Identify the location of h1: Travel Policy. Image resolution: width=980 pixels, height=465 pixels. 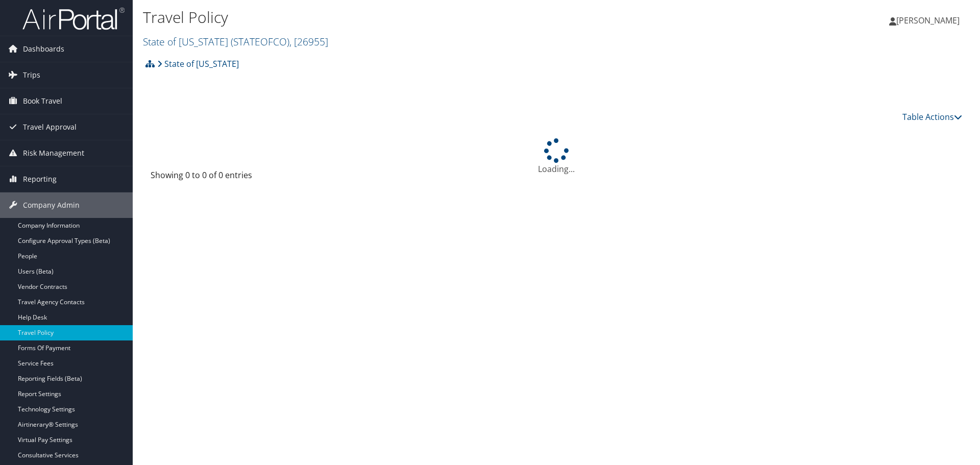
(418, 17).